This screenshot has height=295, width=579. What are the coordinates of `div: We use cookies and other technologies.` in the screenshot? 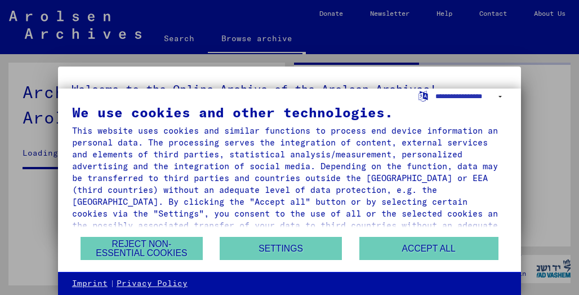 It's located at (289, 112).